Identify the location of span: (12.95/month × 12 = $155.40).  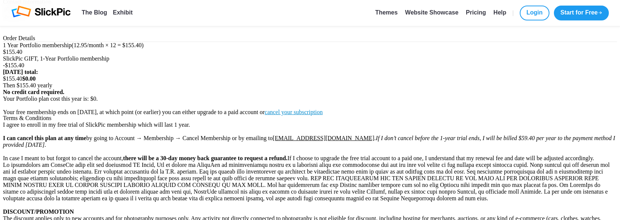
(108, 45).